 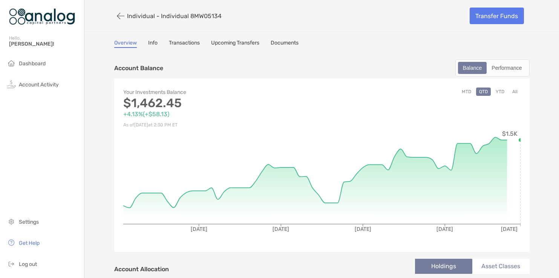 I want to click on li: Holdings, so click(x=444, y=266).